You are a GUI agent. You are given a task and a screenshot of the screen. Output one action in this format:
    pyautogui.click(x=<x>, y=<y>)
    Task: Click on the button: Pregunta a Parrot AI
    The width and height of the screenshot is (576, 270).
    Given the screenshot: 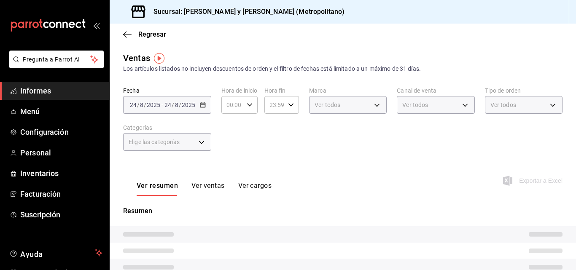 What is the action you would take?
    pyautogui.click(x=57, y=59)
    